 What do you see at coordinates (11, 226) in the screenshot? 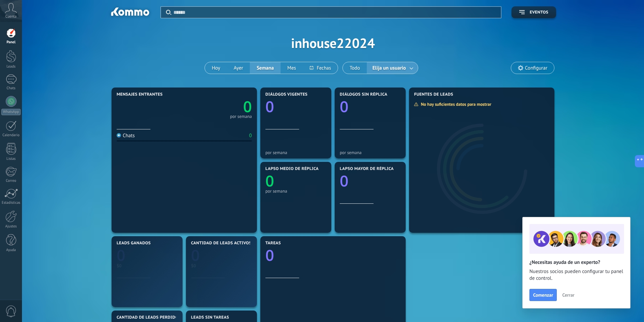
I see `div: Ajustes` at bounding box center [11, 226].